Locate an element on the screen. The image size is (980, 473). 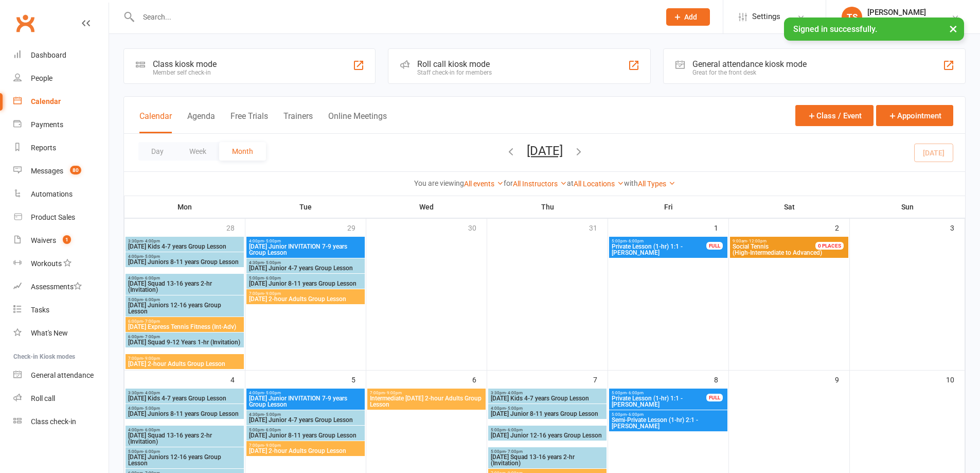
span: 7:00pm is located at coordinates (184, 358).